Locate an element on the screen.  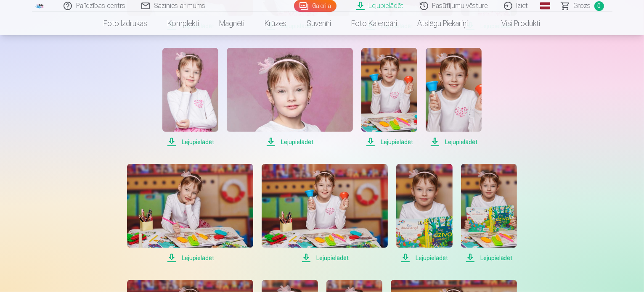
a: Atslēgu piekariņi is located at coordinates (442, 24).